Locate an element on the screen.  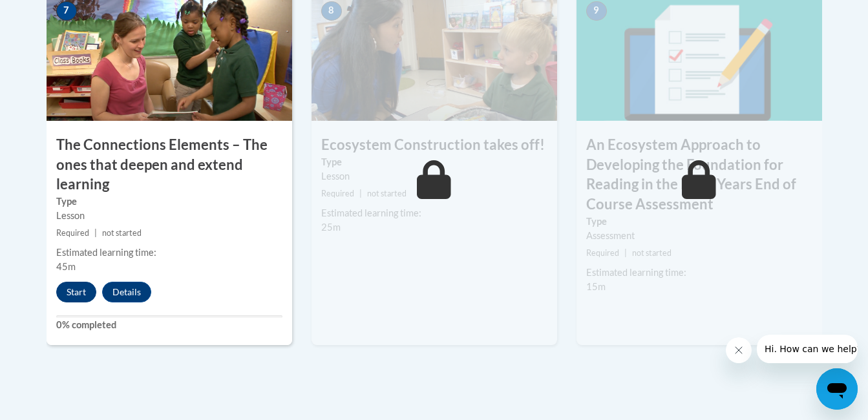
button: Start is located at coordinates (76, 292).